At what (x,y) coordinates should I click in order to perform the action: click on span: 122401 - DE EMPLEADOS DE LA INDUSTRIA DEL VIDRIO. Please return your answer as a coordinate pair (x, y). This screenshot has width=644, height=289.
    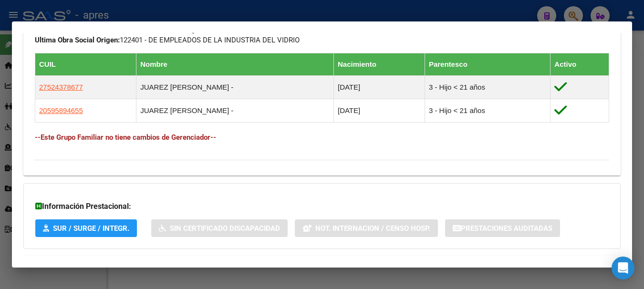
    Looking at the image, I should click on (167, 40).